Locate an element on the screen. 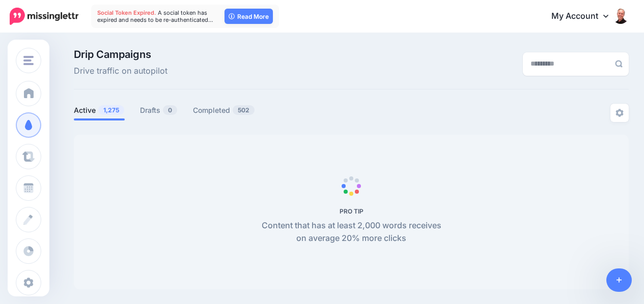  span: 1,275 is located at coordinates (111, 110).